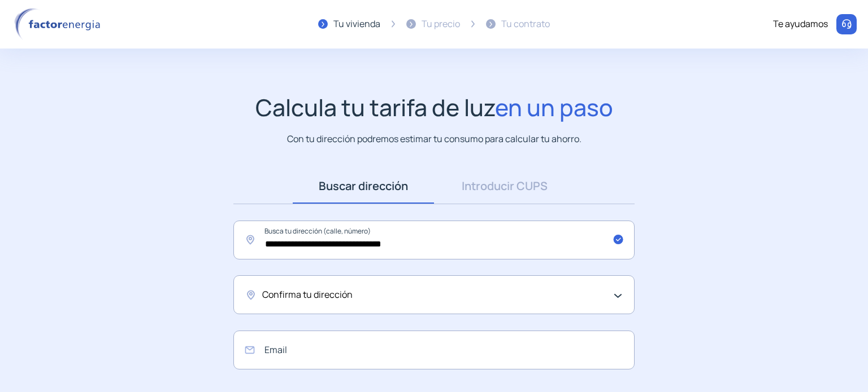 The height and width of the screenshot is (392, 868). I want to click on span: Confirma tu dirección, so click(308, 295).